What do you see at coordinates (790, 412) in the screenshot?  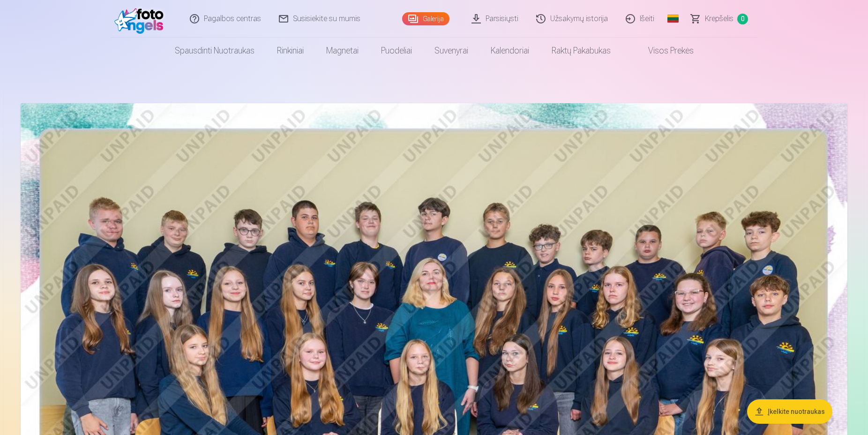 I see `button: Įkelkite nuotraukas` at bounding box center [790, 412].